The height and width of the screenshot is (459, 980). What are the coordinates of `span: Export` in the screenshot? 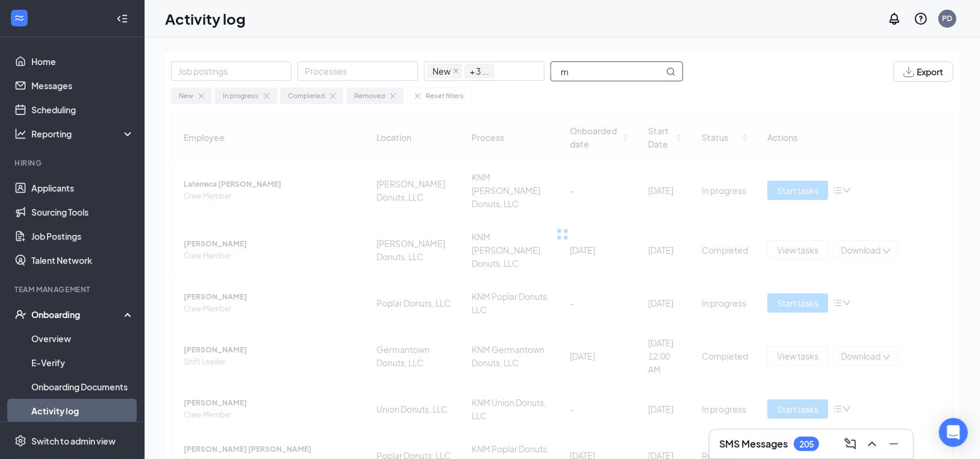 It's located at (930, 72).